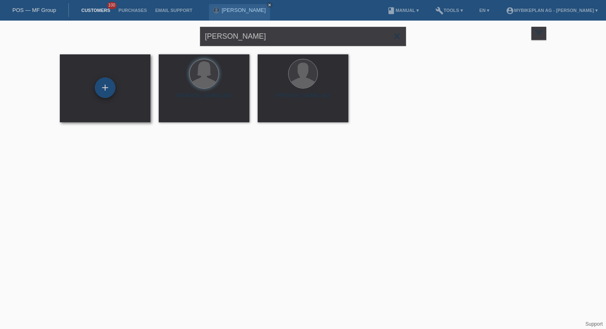 This screenshot has height=329, width=606. I want to click on a: Customers, so click(96, 10).